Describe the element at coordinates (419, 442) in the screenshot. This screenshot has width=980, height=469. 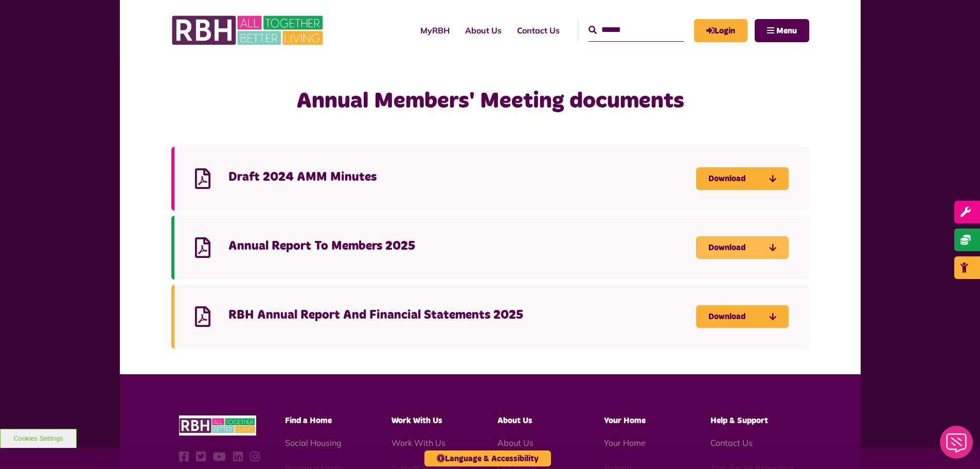
I see `a: Work With Us` at that location.